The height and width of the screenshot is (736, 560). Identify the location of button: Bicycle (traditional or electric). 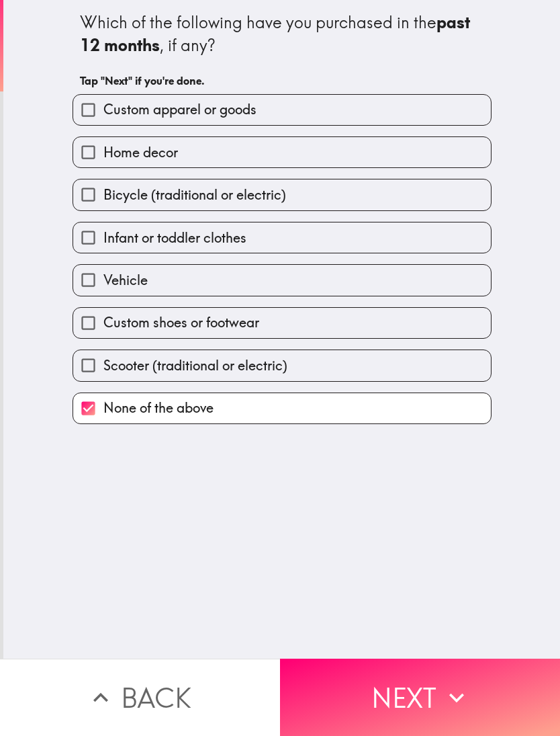
(282, 194).